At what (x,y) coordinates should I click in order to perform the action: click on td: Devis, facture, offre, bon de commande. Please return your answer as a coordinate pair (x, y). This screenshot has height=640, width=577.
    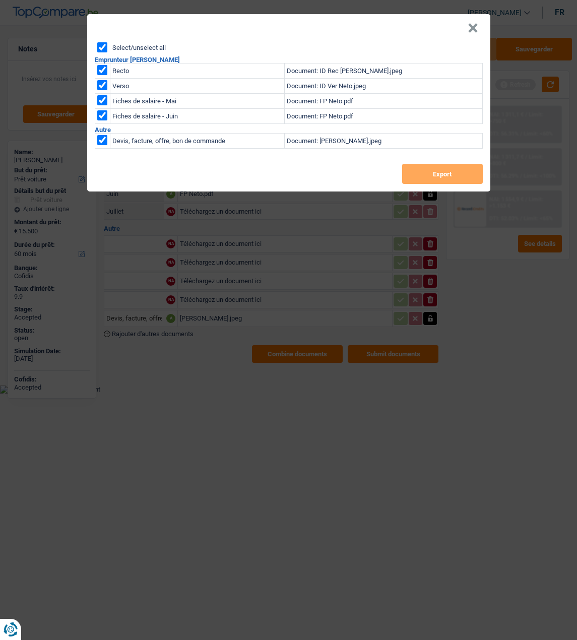
    Looking at the image, I should click on (197, 141).